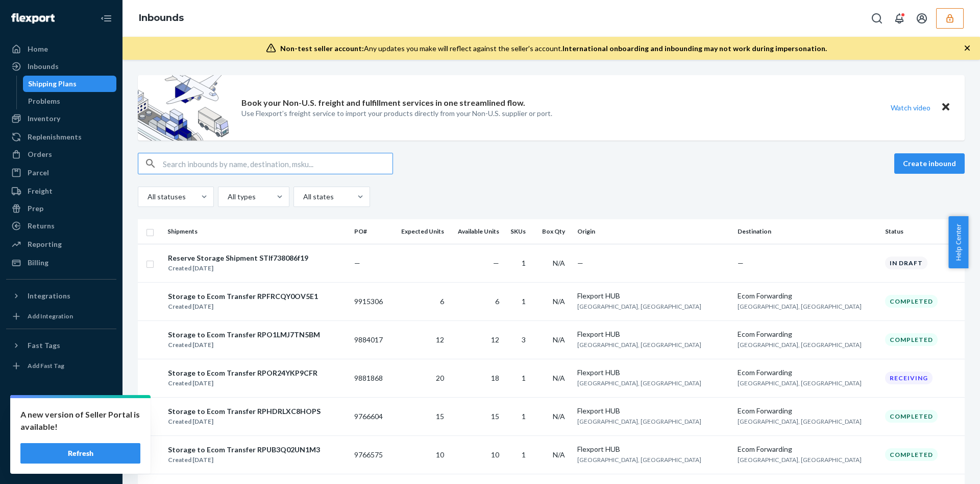 The width and height of the screenshot is (980, 484). I want to click on div: Storage to Ecom Transfer RPHDRLXC8HOPS, so click(244, 411).